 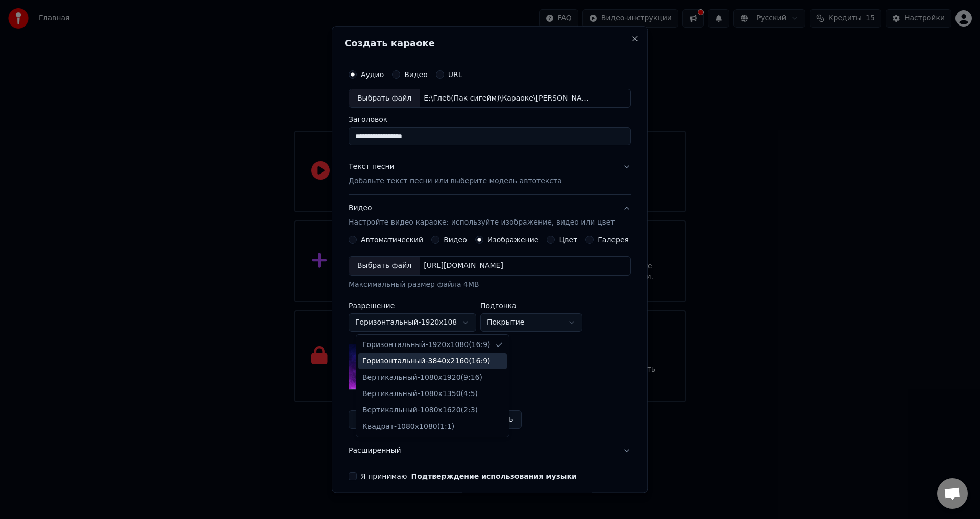 I want to click on div: Вертикальный - 1080 x 1350 ( 4 : 5 ), so click(x=420, y=394).